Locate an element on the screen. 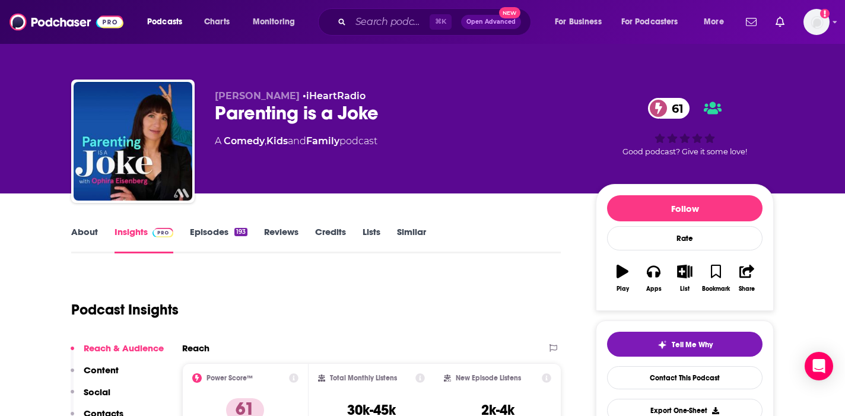 This screenshot has height=416, width=845. span: Monitoring is located at coordinates (273, 22).